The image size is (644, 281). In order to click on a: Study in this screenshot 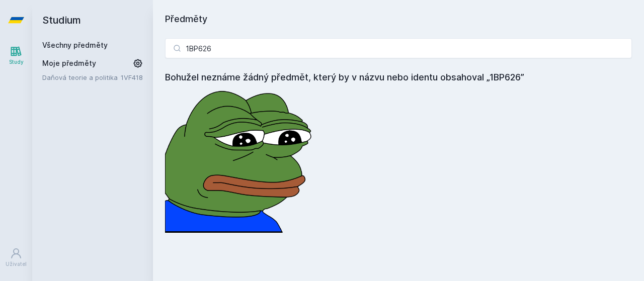, I will do `click(16, 56)`.